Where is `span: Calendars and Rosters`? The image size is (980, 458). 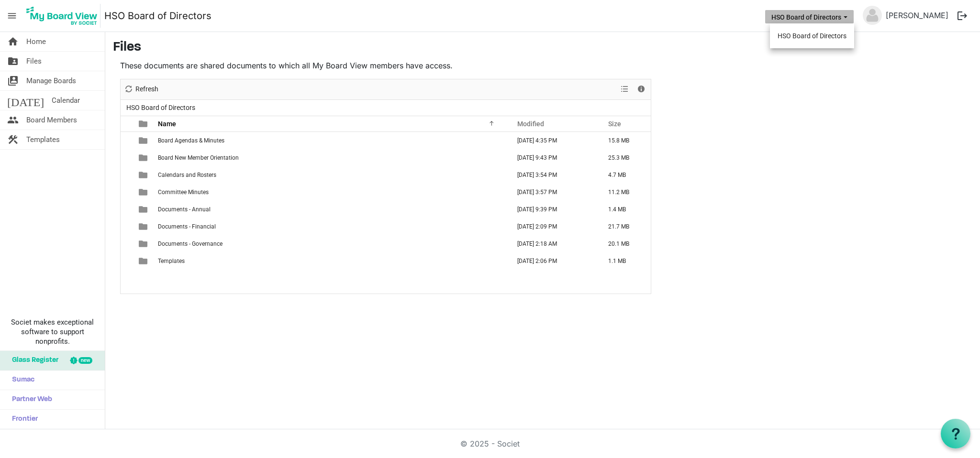
span: Calendars and Rosters is located at coordinates (187, 175).